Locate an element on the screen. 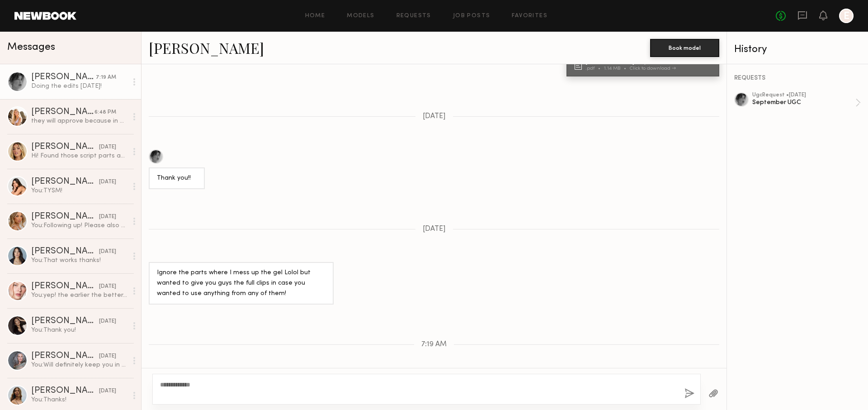  span: Messages is located at coordinates (32, 47).